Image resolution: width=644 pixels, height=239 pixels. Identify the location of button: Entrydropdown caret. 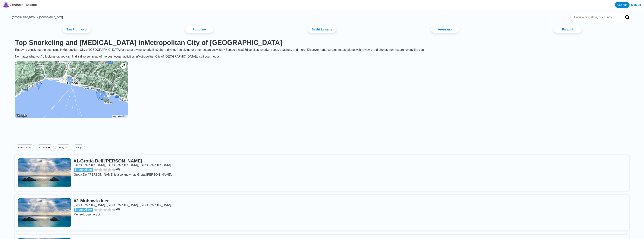
(64, 147).